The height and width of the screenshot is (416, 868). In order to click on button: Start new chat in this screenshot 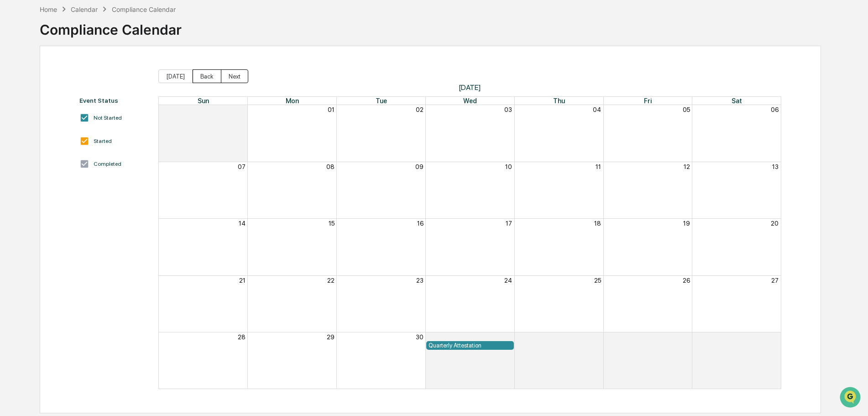, I will do `click(161, 78)`.